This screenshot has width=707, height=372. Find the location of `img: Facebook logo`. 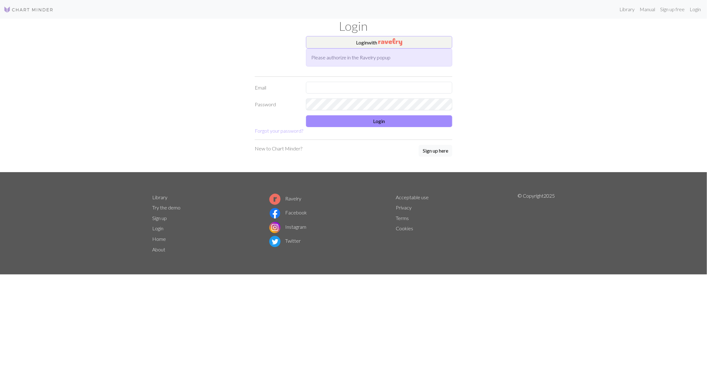

img: Facebook logo is located at coordinates (275, 213).